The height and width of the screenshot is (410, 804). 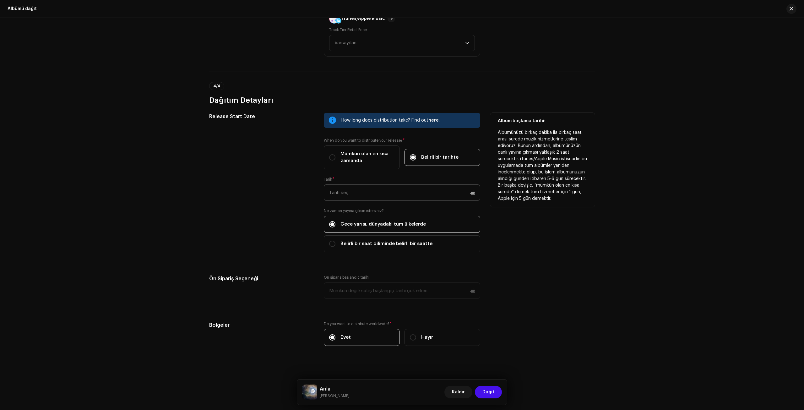 I want to click on input: Tarih seç, so click(x=402, y=193).